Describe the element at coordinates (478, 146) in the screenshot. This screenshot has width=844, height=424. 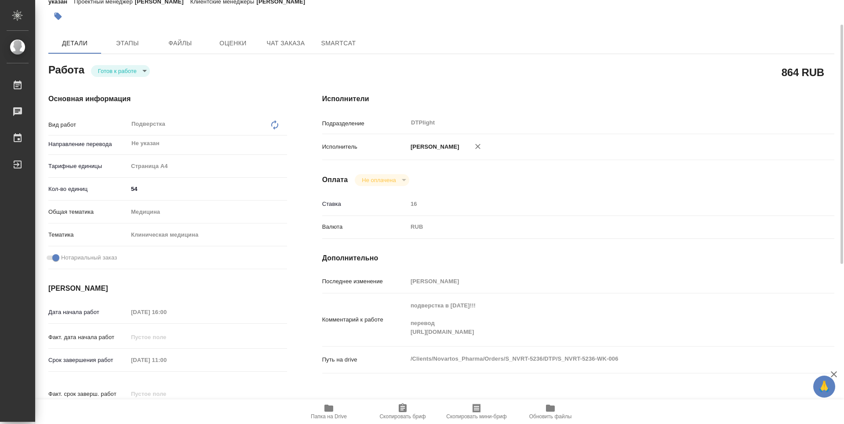
I see `button: Удалить исполнителя` at that location.